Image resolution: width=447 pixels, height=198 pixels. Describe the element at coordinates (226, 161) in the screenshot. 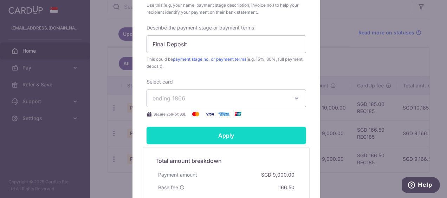

I see `h5: Total amount breakdown` at that location.